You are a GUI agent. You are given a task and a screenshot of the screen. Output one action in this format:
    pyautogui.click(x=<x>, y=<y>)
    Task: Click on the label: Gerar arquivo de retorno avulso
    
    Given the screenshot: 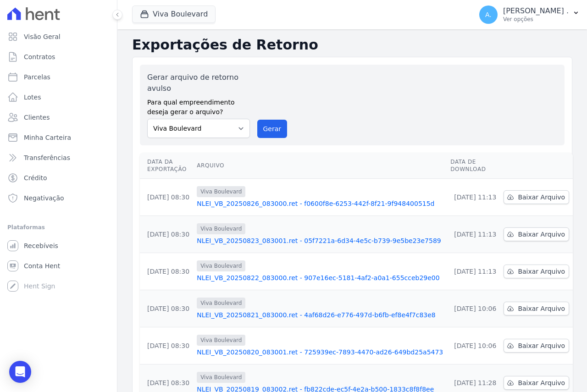 What is the action you would take?
    pyautogui.click(x=199, y=83)
    